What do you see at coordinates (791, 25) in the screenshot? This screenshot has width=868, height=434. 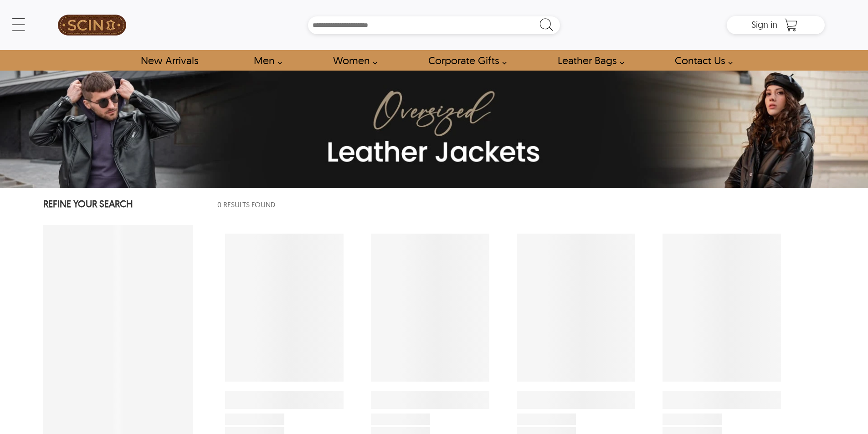 I see `a: Shopping Cart` at bounding box center [791, 25].